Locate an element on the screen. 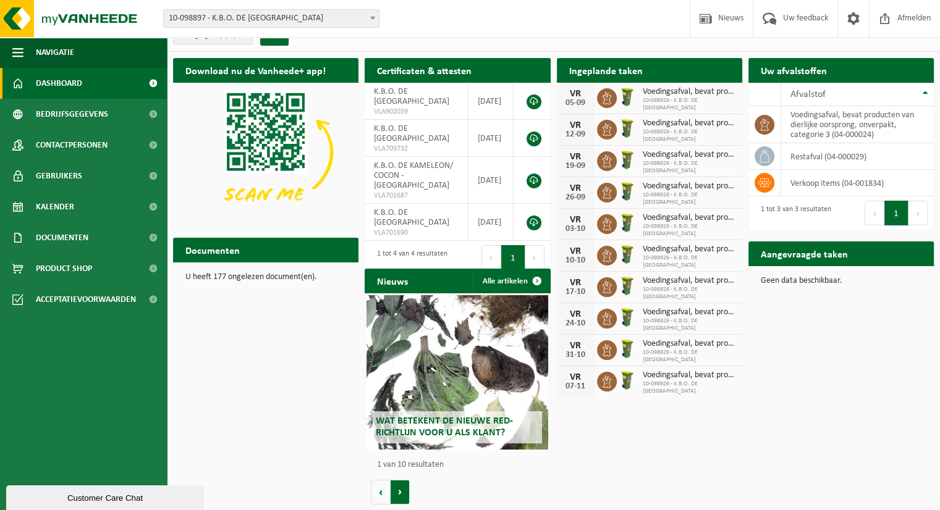 The image size is (940, 510). span: Gebruikers is located at coordinates (59, 176).